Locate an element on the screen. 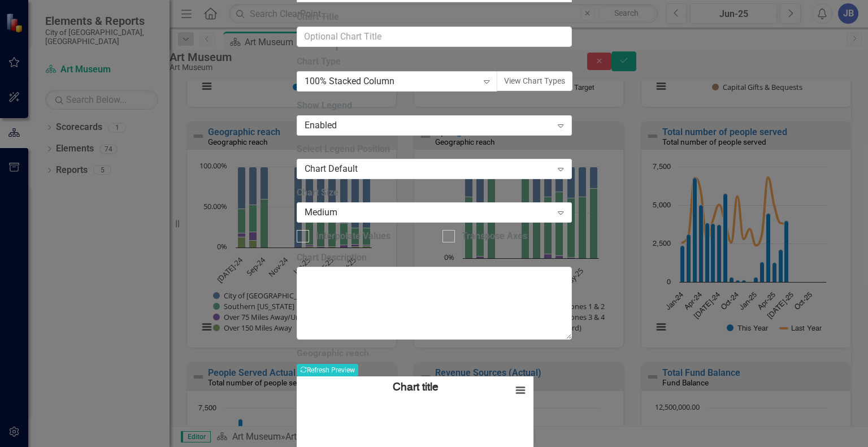  div: Enabled is located at coordinates (429, 125).